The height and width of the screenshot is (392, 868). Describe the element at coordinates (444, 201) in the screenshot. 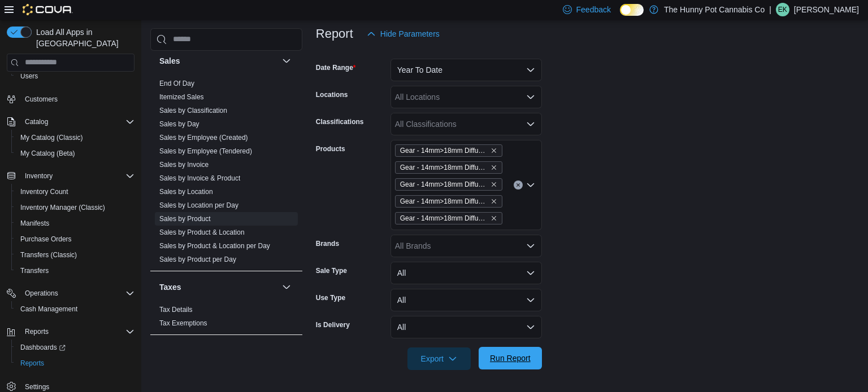

I see `span: Gear - 14mm>18mm Diffuser Downstem 130mm - Clear` at that location.